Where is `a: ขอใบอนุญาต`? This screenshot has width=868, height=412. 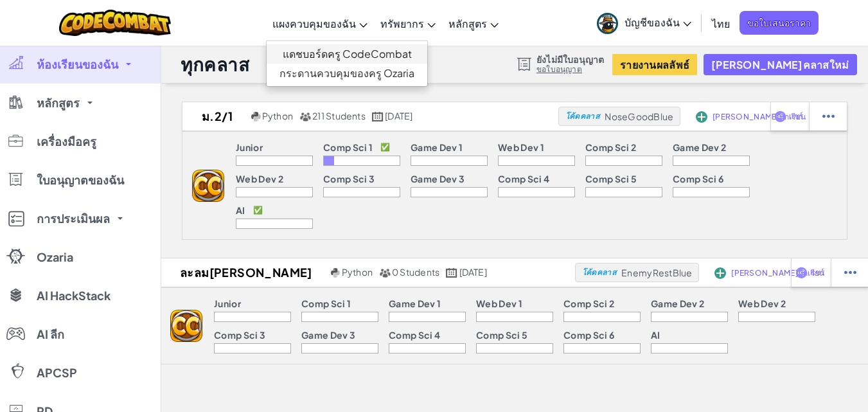 a: ขอใบอนุญาต is located at coordinates (570, 69).